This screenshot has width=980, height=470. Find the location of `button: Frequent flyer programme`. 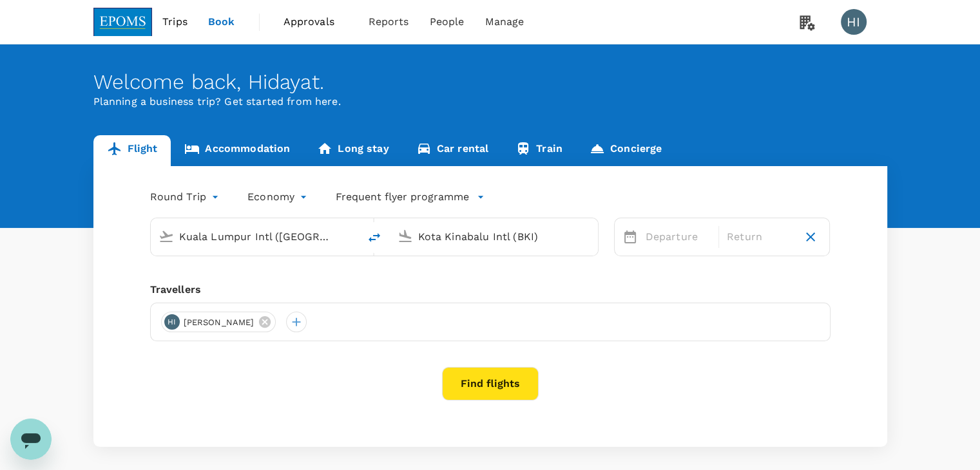

button: Frequent flyer programme is located at coordinates (410, 197).